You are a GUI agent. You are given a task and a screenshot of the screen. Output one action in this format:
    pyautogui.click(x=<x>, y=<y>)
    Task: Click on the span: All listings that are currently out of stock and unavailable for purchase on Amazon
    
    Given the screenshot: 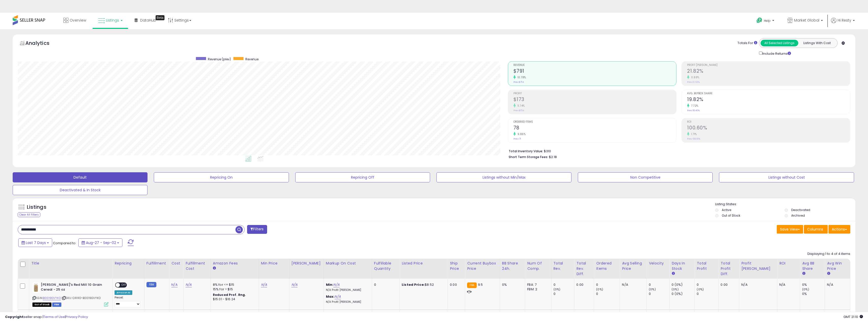 What is the action you would take?
    pyautogui.click(x=42, y=305)
    